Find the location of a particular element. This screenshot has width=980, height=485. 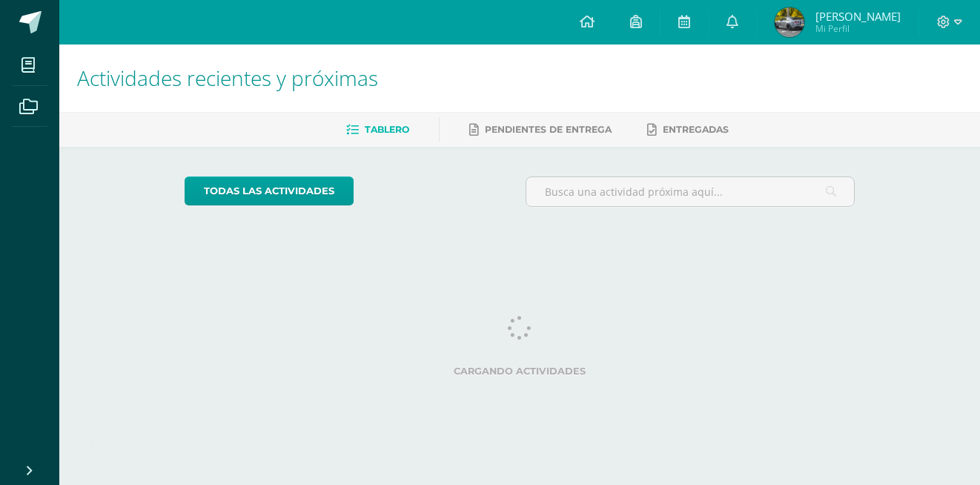

a: todas las Actividades is located at coordinates (269, 190).